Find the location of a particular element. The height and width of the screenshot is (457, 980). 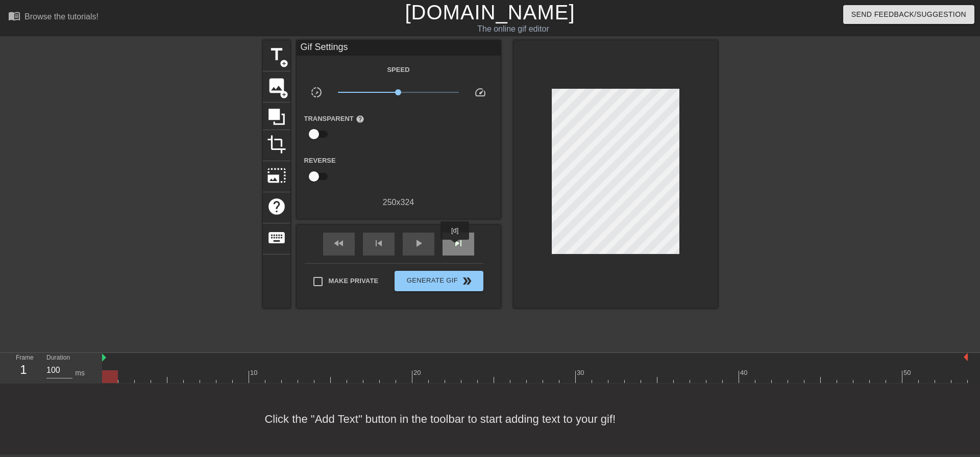

span: keyboard is located at coordinates (276, 238).